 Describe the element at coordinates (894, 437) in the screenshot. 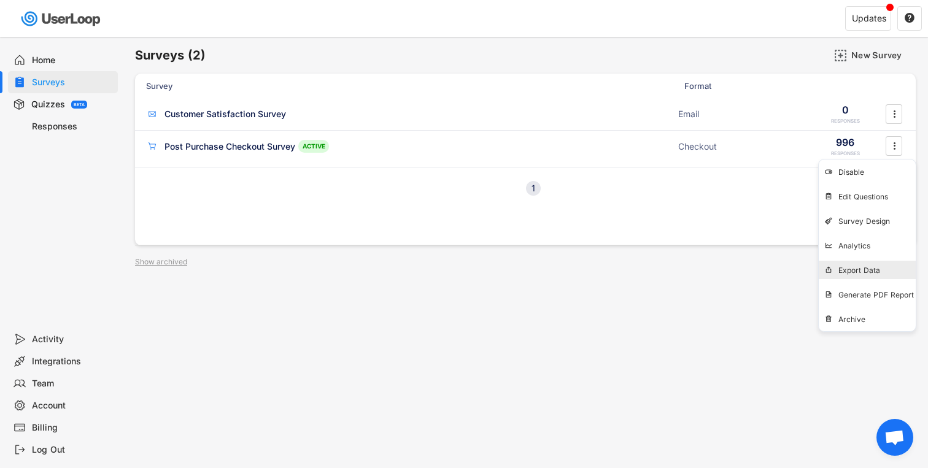

I see `div: Open chat` at that location.